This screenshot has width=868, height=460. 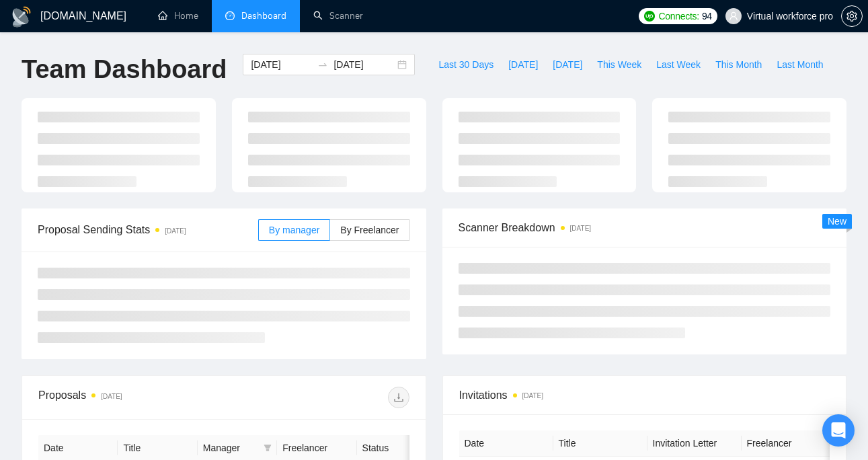 I want to click on span: Dashboard, so click(x=263, y=15).